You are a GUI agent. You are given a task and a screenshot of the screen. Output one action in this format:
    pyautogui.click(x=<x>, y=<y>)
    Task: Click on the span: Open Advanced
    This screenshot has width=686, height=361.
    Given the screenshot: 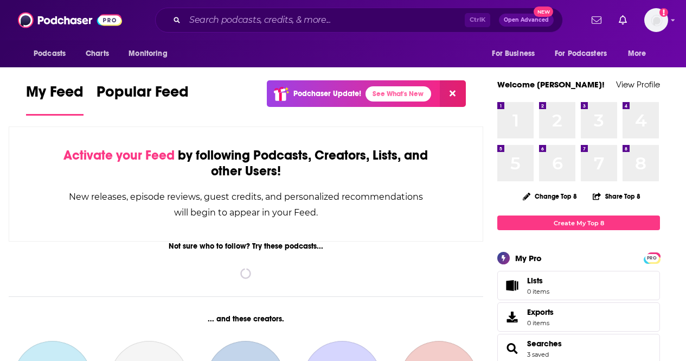 What is the action you would take?
    pyautogui.click(x=526, y=20)
    